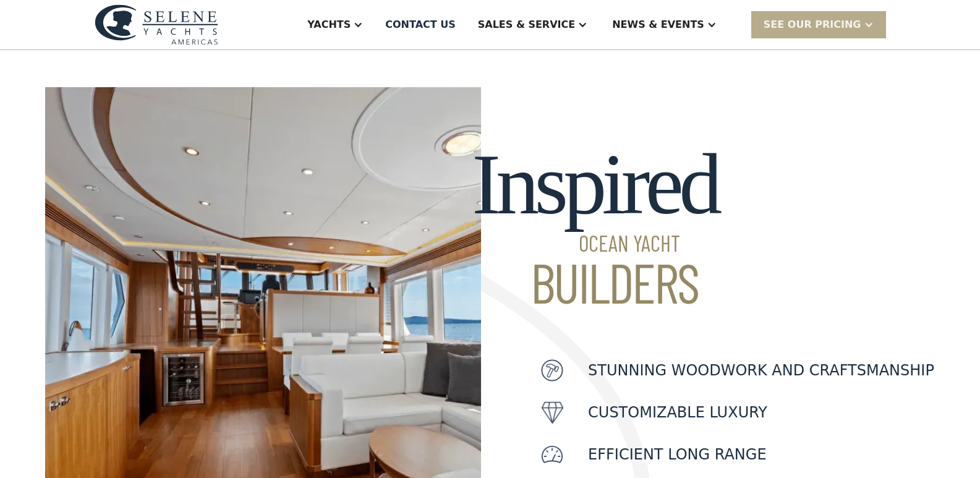 The height and width of the screenshot is (478, 980). What do you see at coordinates (421, 25) in the screenshot?
I see `div: Contact US` at bounding box center [421, 25].